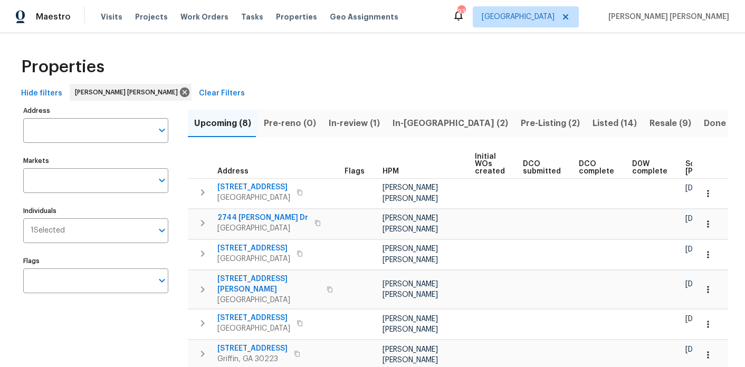  I want to click on span: In-review (1), so click(354, 123).